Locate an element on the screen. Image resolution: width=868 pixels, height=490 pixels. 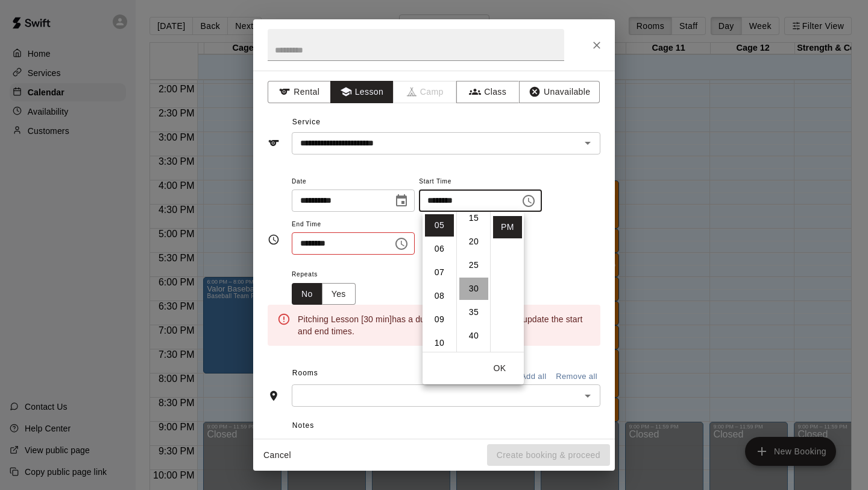
li: 10 hours is located at coordinates (439, 342).